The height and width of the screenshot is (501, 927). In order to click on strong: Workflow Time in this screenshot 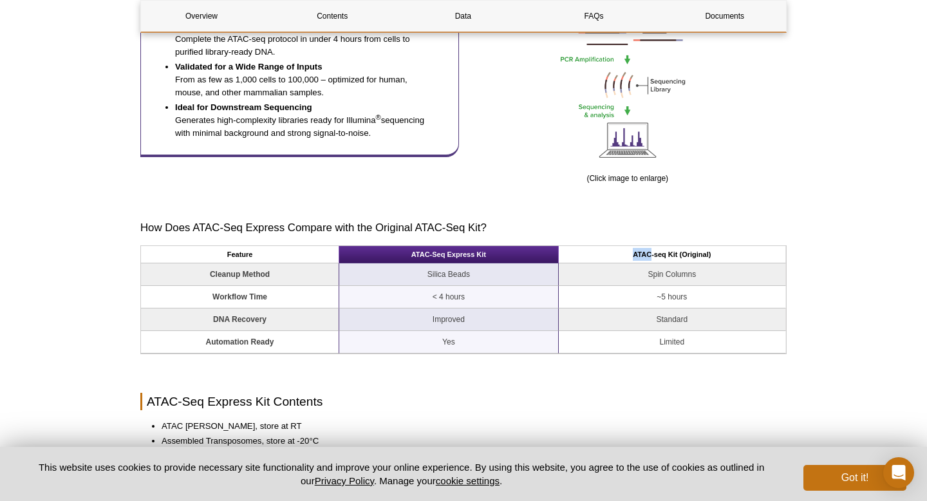, I will do `click(239, 297)`.